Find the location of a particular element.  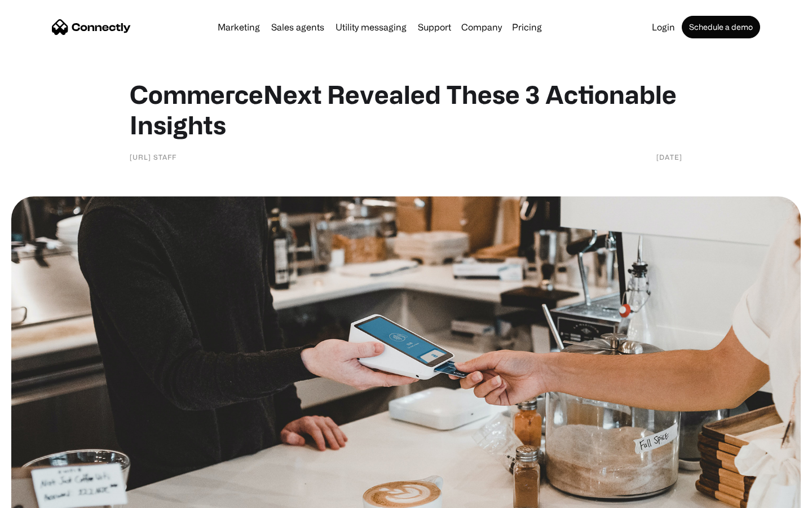

a: Utility messaging is located at coordinates (371, 27).